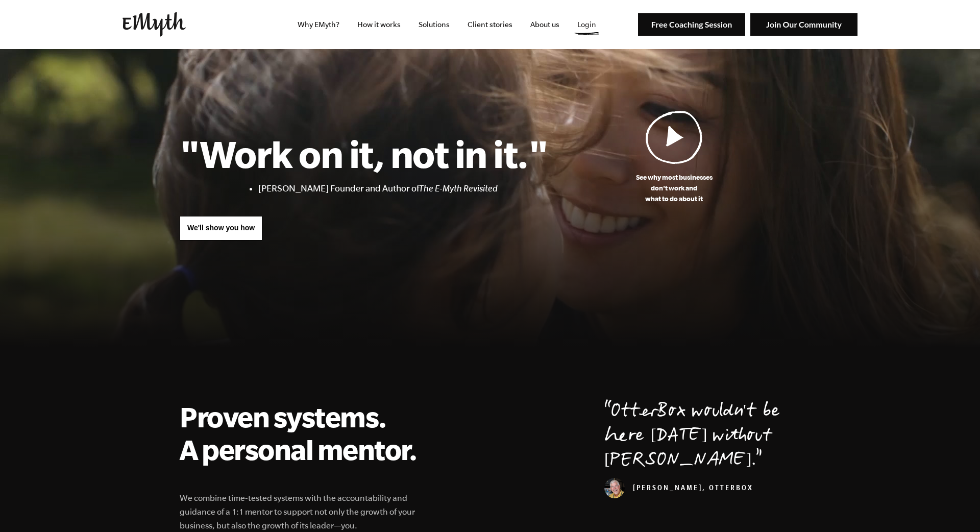 This screenshot has width=980, height=532. What do you see at coordinates (154, 24) in the screenshot?
I see `img: EMyth` at bounding box center [154, 24].